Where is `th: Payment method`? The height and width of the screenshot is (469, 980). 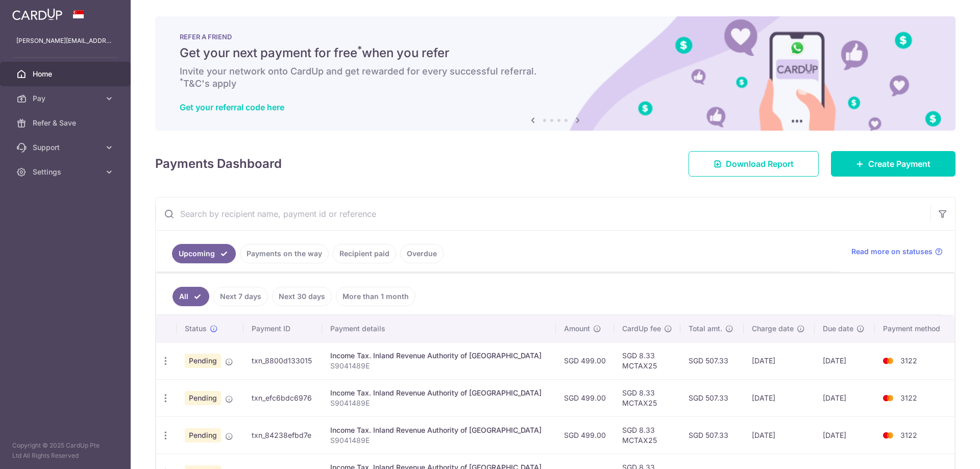
th: Payment method is located at coordinates (915, 329).